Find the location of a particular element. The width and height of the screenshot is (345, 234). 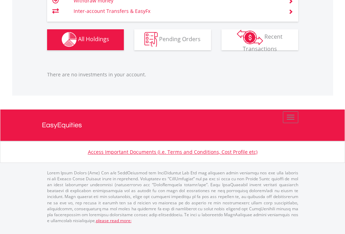

span: All Holdings is located at coordinates (93, 39).